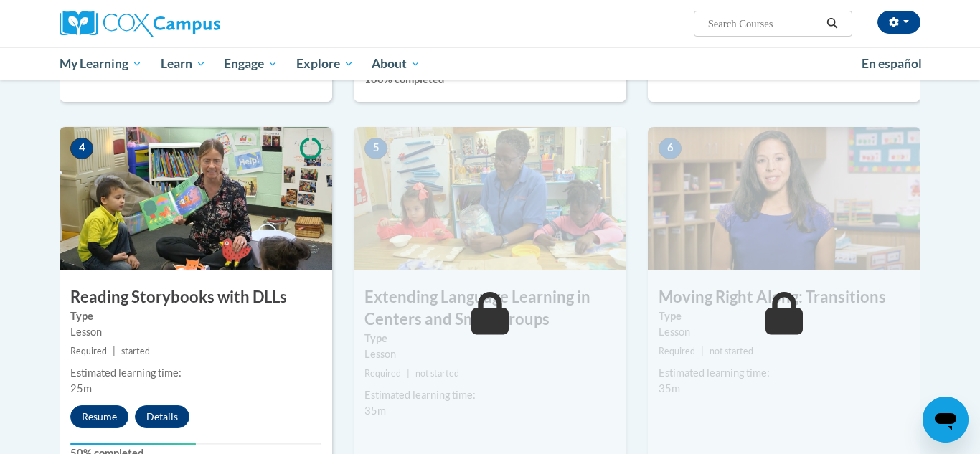 This screenshot has height=454, width=980. Describe the element at coordinates (81, 387) in the screenshot. I see `span: 25m` at that location.